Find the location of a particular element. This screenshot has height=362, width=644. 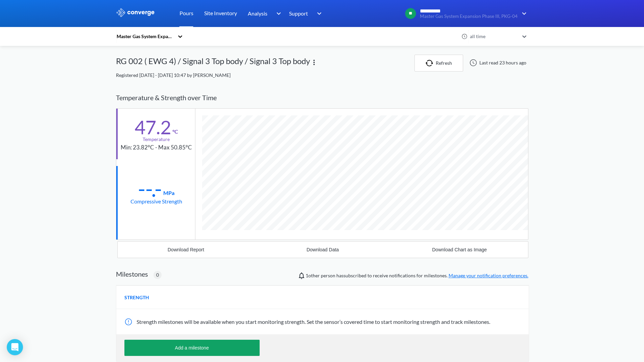

span: STRENGTH is located at coordinates (137, 298).